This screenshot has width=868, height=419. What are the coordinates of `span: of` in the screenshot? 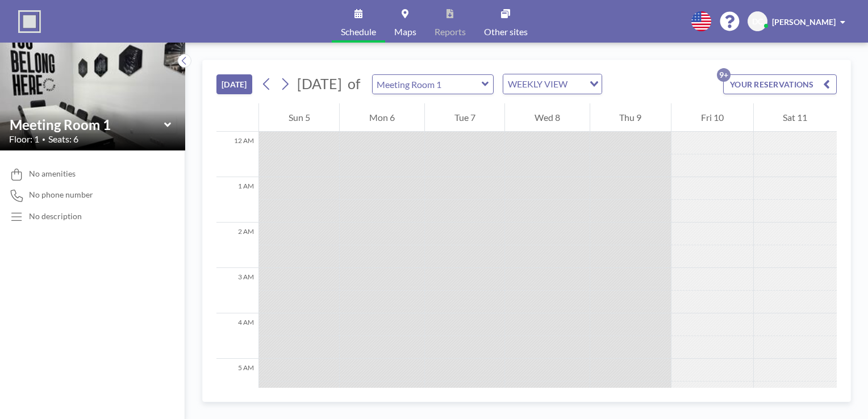 It's located at (354, 83).